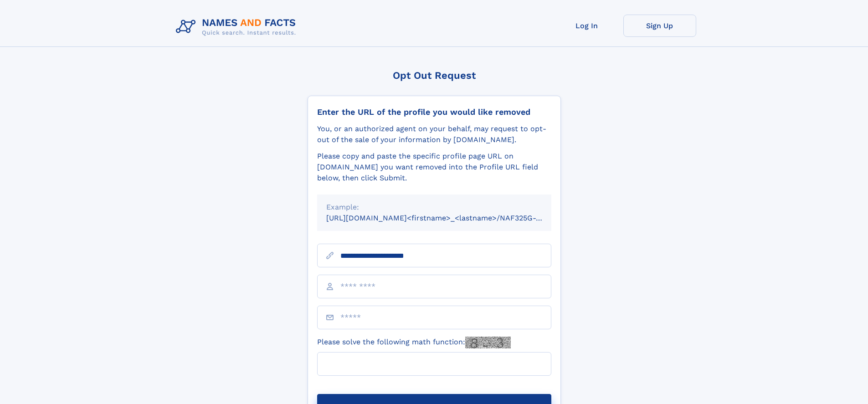  Describe the element at coordinates (586, 26) in the screenshot. I see `a: Log In` at that location.